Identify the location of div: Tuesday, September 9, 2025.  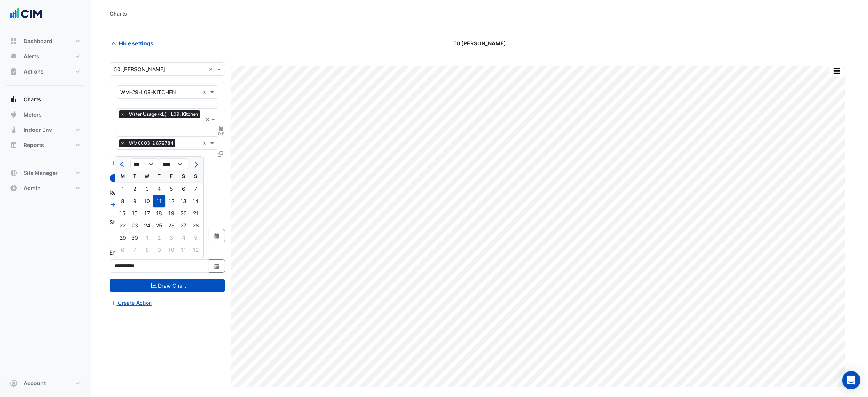
(135, 201).